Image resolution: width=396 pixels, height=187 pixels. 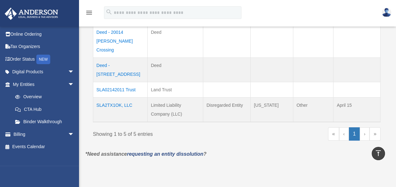 What do you see at coordinates (31, 14) in the screenshot?
I see `img: Anderson Advisors Platinum Portal` at bounding box center [31, 14].